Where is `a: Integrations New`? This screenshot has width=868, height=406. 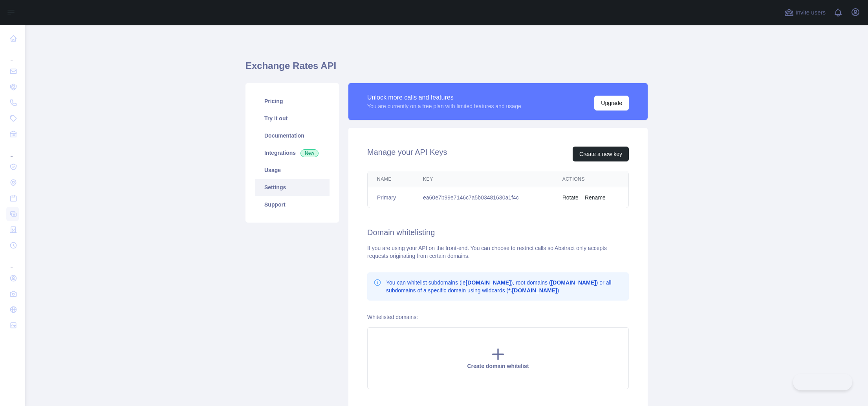 a: Integrations New is located at coordinates (292, 153).